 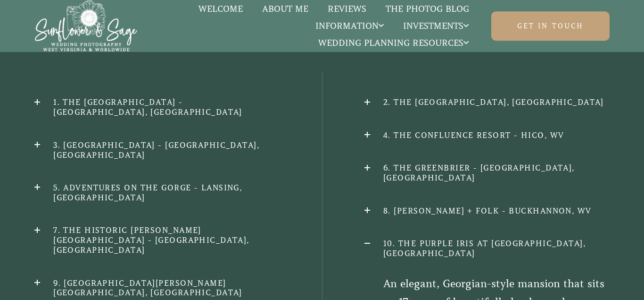 I want to click on a: Welcome, so click(x=220, y=9).